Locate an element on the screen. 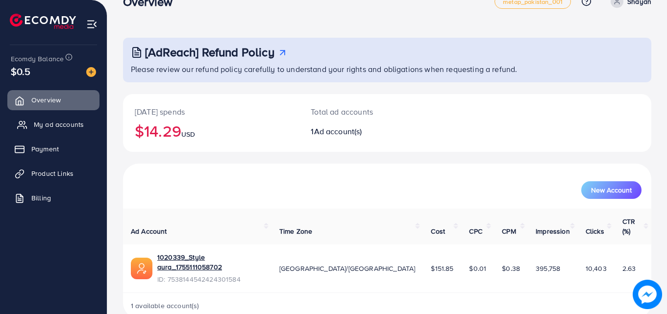 The width and height of the screenshot is (667, 314). p: Please review our refund policy carefully to understand your rights and obligations when requesti... is located at coordinates (388, 69).